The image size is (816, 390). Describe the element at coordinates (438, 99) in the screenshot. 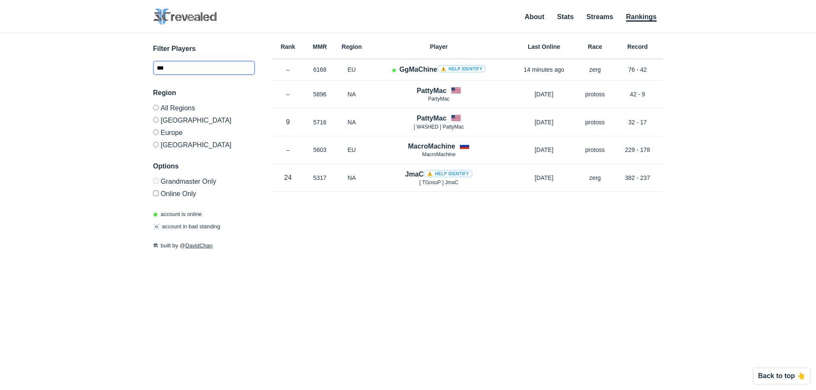

I see `span: PartyMac` at that location.